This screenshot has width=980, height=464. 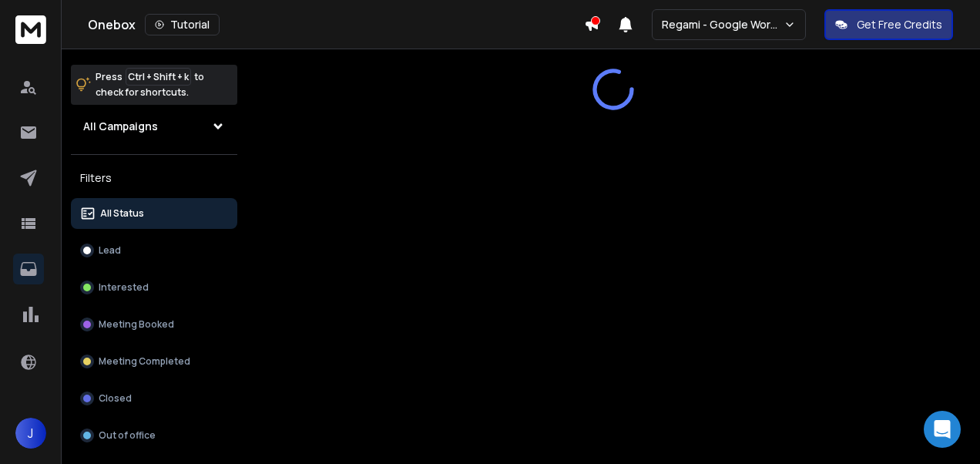 What do you see at coordinates (115, 398) in the screenshot?
I see `p: Closed` at bounding box center [115, 398].